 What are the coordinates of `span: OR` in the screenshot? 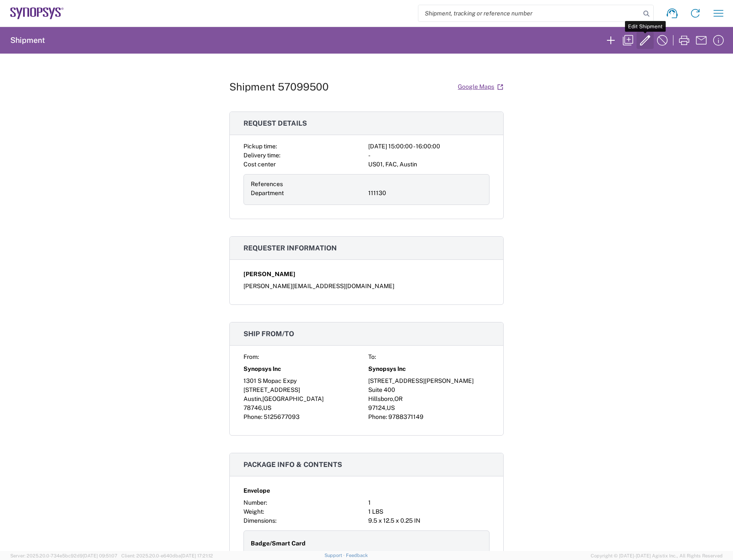 It's located at (398, 399).